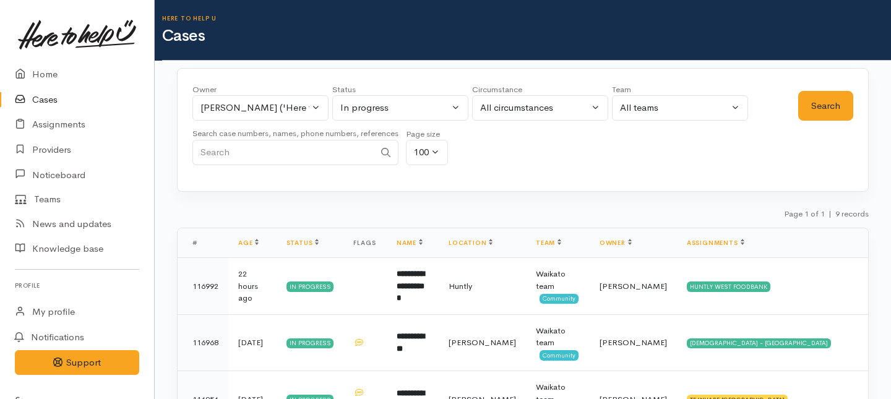 Image resolution: width=891 pixels, height=399 pixels. What do you see at coordinates (728, 286) in the screenshot?
I see `div: HUNTLY WEST FOODBANK` at bounding box center [728, 286].